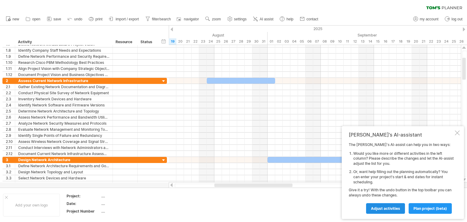 The image size is (467, 222). Describe the element at coordinates (423, 41) in the screenshot. I see `div: Sunday, 21 September 2025` at that location.